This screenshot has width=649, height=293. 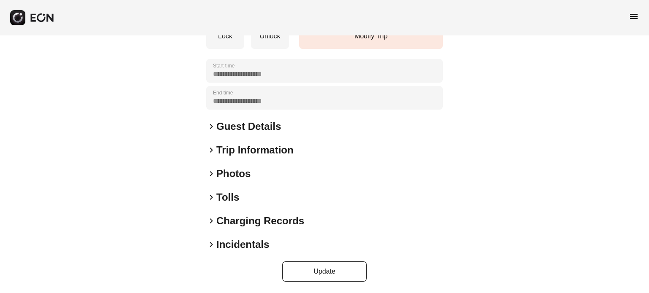 I want to click on p: Lock, so click(x=225, y=36).